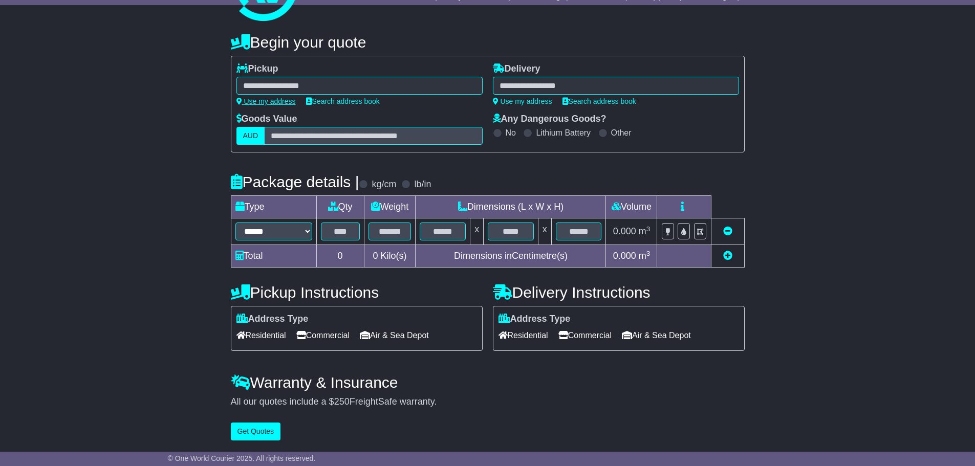 This screenshot has height=466, width=975. What do you see at coordinates (488, 382) in the screenshot?
I see `h4: Warranty & Insurance` at bounding box center [488, 382].